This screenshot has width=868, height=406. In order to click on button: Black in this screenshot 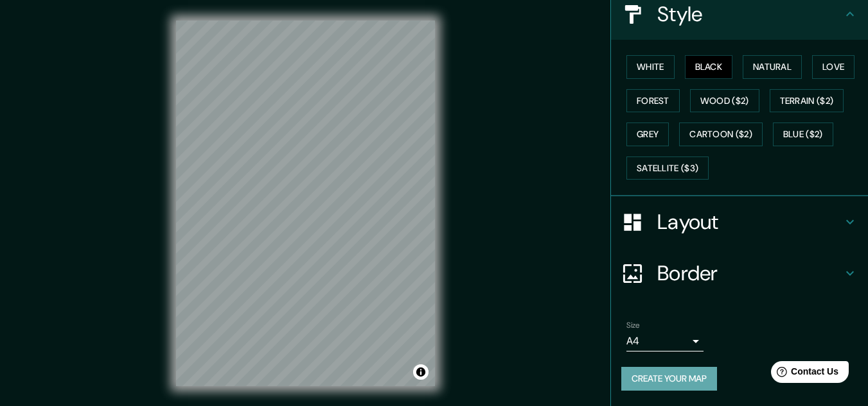, I will do `click(708, 67)`.